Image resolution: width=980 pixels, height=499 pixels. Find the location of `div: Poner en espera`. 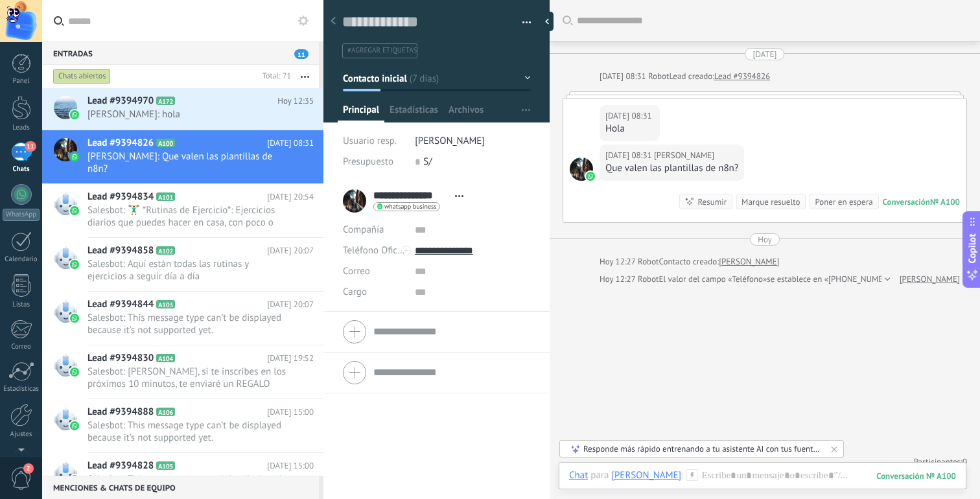

div: Poner en espera is located at coordinates (843, 201).